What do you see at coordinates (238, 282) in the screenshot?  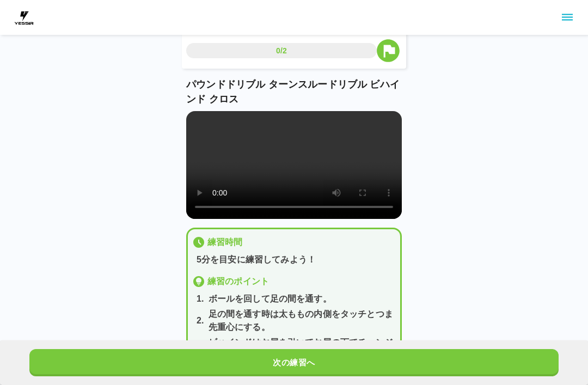 I see `p: 練習のポイント` at bounding box center [238, 282].